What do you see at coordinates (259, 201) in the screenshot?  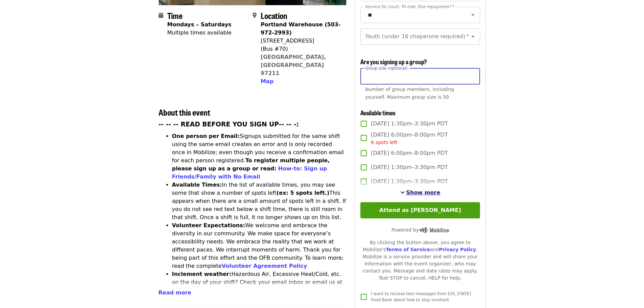 I see `li: In the list of available times, you may see some that show a number of spots left This appears wh...` at bounding box center [259, 201].